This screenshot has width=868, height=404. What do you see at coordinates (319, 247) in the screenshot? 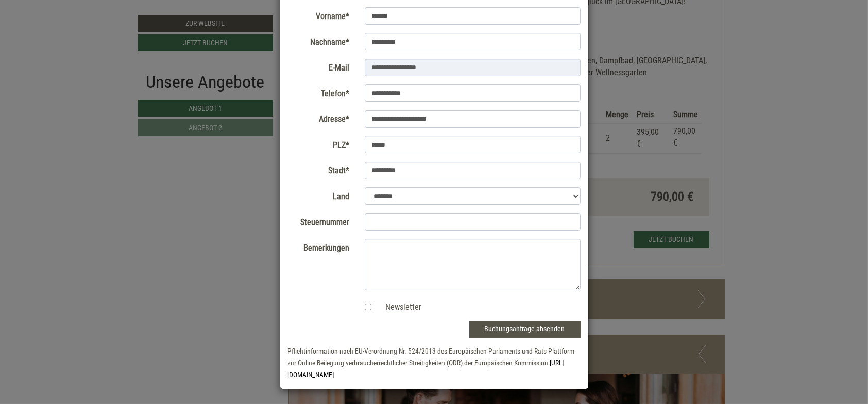
I see `label: Bemerkungen` at bounding box center [319, 247].